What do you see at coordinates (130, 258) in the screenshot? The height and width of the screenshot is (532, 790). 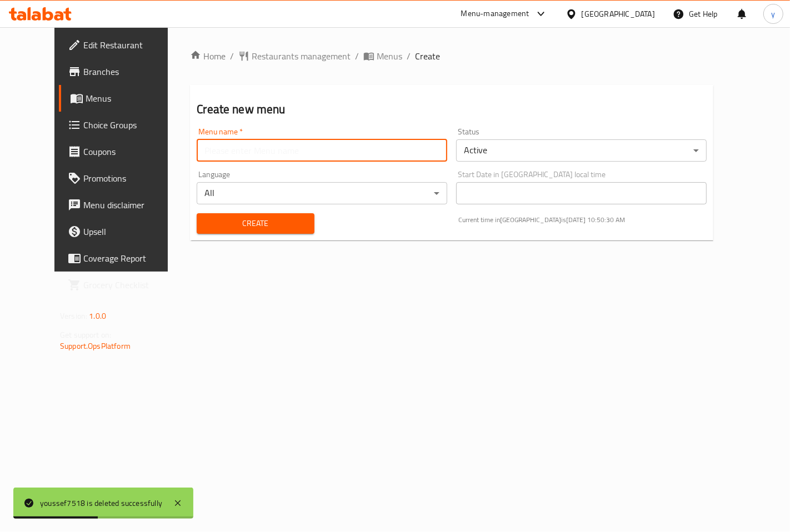 I see `span: Coverage Report` at bounding box center [130, 258].